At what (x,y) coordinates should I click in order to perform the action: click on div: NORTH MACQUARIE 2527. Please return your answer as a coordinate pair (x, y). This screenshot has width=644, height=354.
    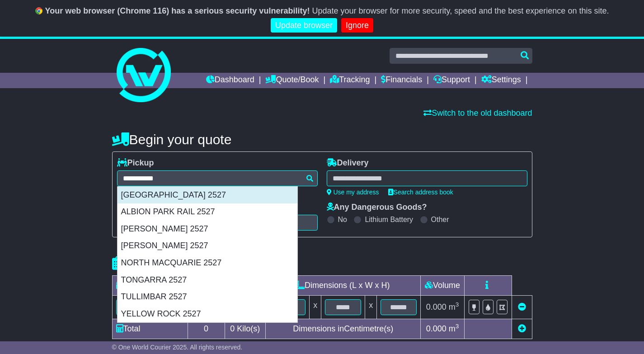
    Looking at the image, I should click on (207, 263).